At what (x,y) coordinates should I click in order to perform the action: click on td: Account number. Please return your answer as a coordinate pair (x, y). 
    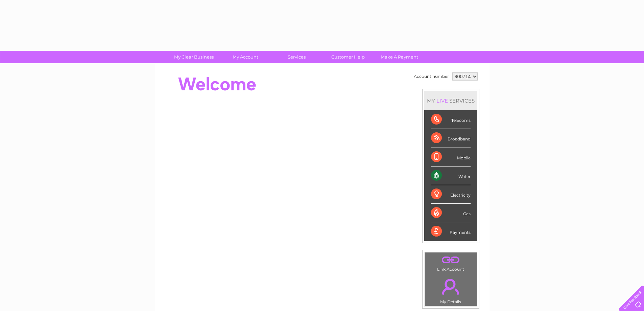
    Looking at the image, I should click on (432, 76).